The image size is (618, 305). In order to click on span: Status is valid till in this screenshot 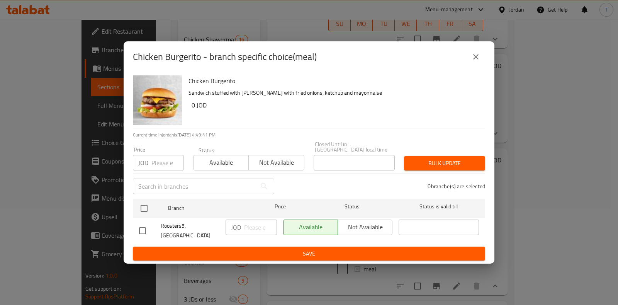, I will do `click(439, 206)`.